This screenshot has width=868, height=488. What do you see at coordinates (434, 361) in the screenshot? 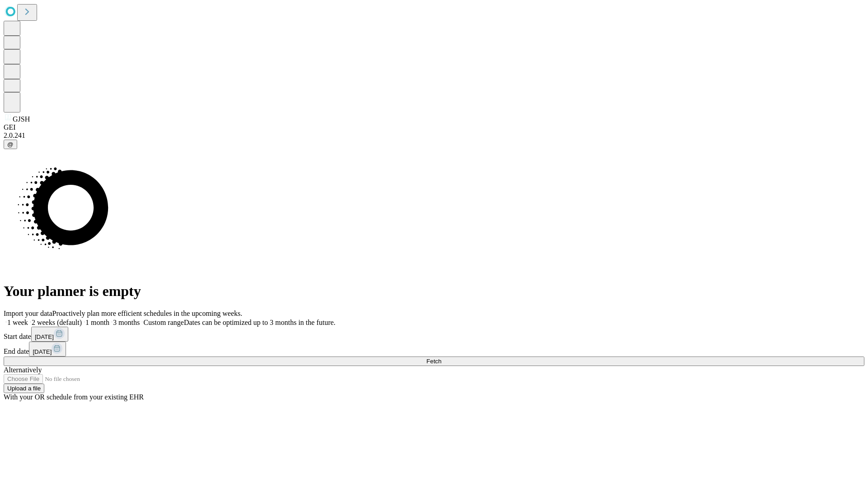
I see `button: Fetch` at bounding box center [434, 361].